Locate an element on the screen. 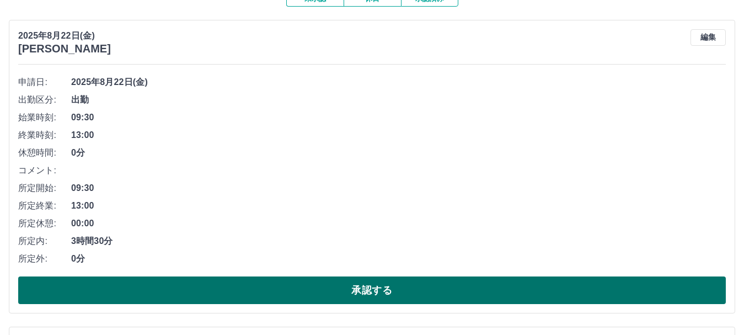 The image size is (744, 335). p: 2025年8月22日(金) is located at coordinates (65, 36).